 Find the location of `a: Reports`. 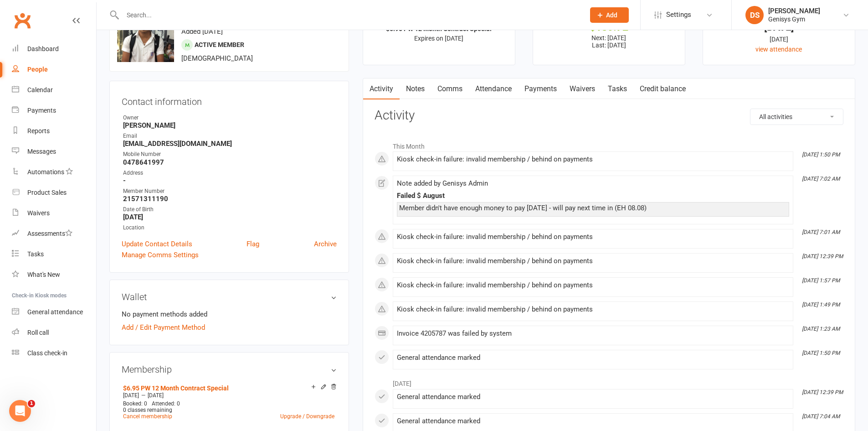

a: Reports is located at coordinates (53, 131).